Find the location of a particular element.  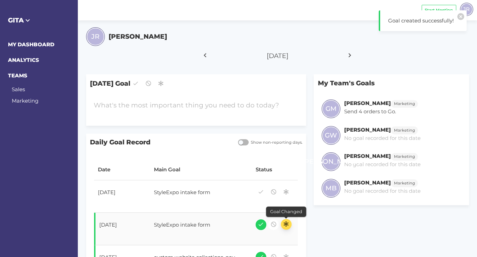

p: My Team's Goals is located at coordinates (391, 83).